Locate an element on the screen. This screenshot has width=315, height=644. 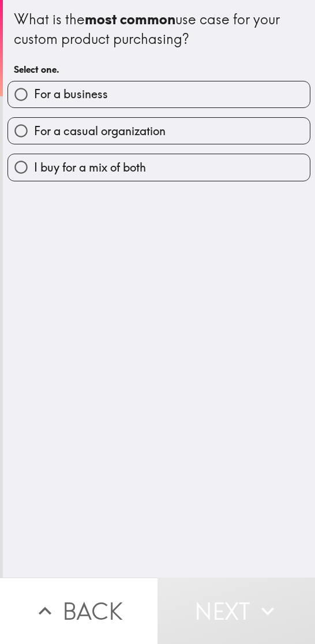
div: What is the use case for your custom product purchasing? is located at coordinates (159, 29).